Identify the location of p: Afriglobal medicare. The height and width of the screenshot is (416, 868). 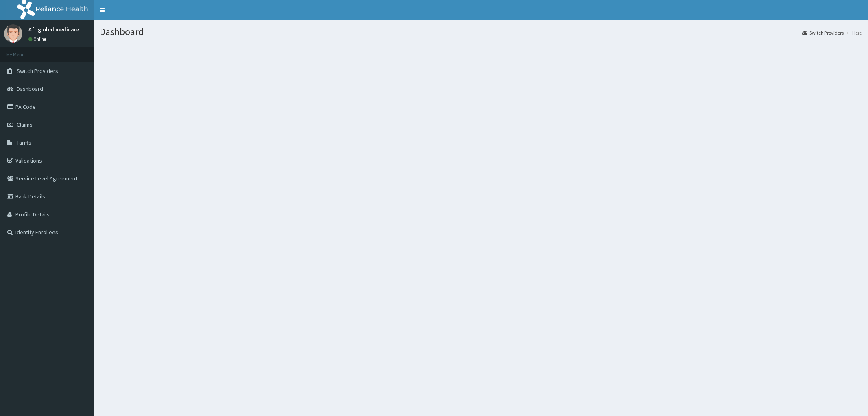
(54, 29).